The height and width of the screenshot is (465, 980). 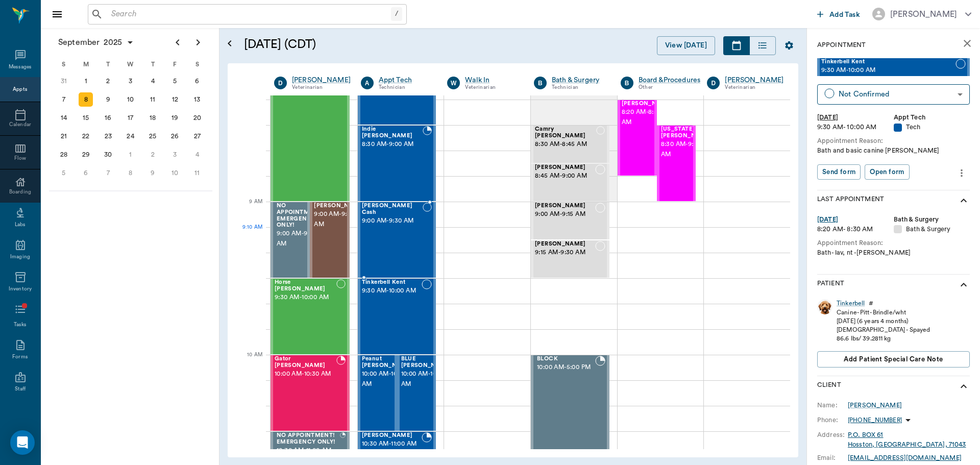 What do you see at coordinates (405, 80) in the screenshot?
I see `div: Appt Tech` at bounding box center [405, 80].